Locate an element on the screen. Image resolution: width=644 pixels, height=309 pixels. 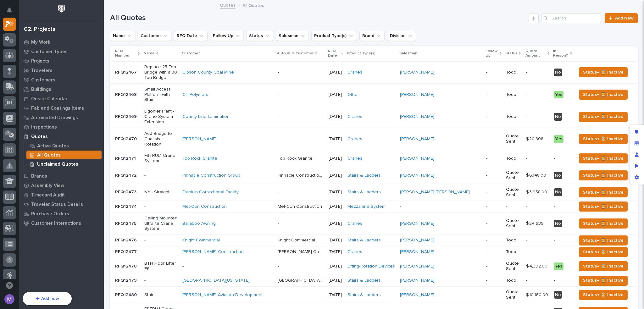
p: Customer Types is located at coordinates (49, 52).